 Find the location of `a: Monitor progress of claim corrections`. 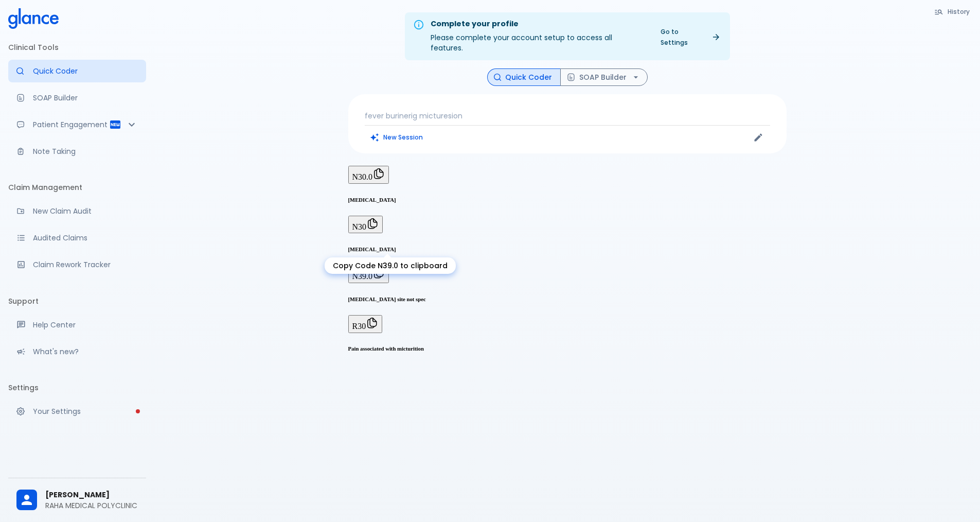

a: Monitor progress of claim corrections is located at coordinates (77, 264).